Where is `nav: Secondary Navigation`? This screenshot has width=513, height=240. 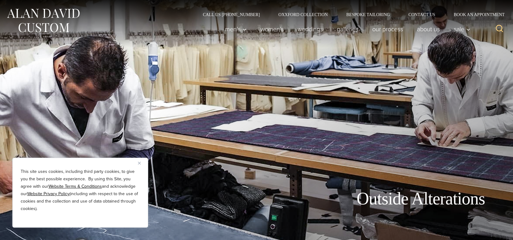 nav: Secondary Navigation is located at coordinates (350, 15).